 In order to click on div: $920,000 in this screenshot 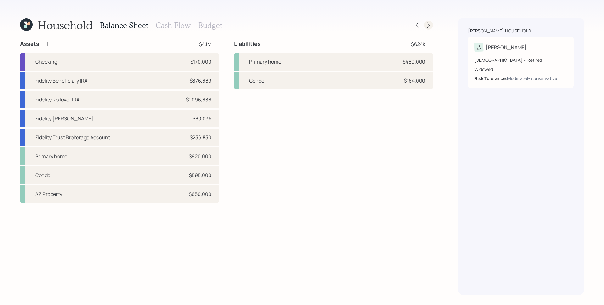, I will do `click(200, 156)`.